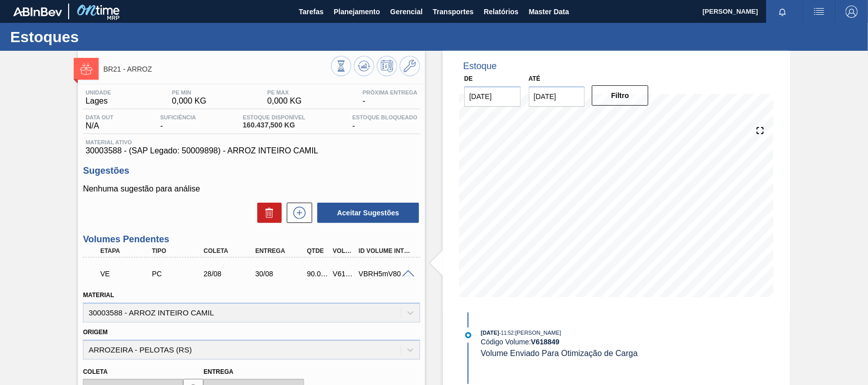  I want to click on div: Pedido de Compra, so click(178, 274).